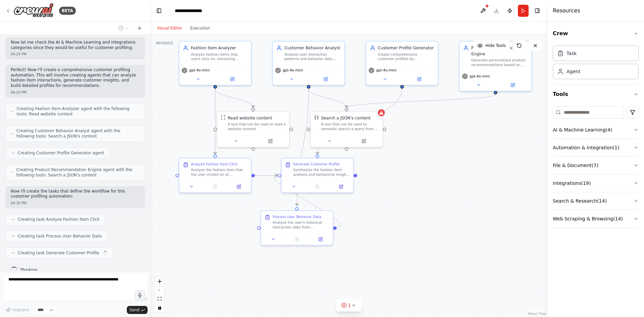 The width and height of the screenshot is (644, 317). What do you see at coordinates (191, 11) in the screenshot?
I see `nav: breadcrumb` at bounding box center [191, 11].